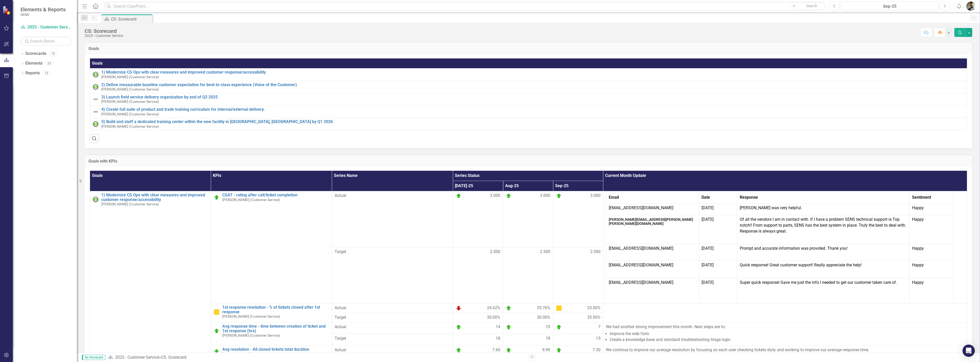 This screenshot has width=980, height=362. Describe the element at coordinates (459, 308) in the screenshot. I see `img: Below Target` at that location.